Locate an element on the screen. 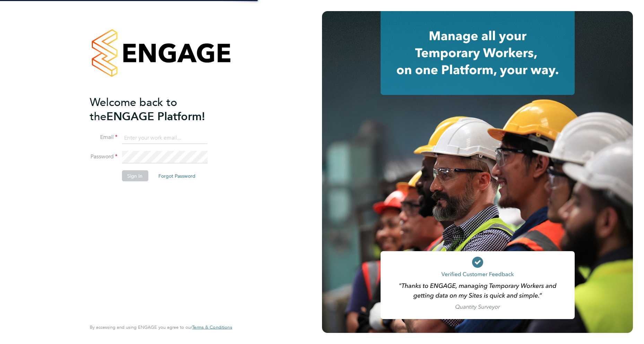  label: Password is located at coordinates (103, 157).